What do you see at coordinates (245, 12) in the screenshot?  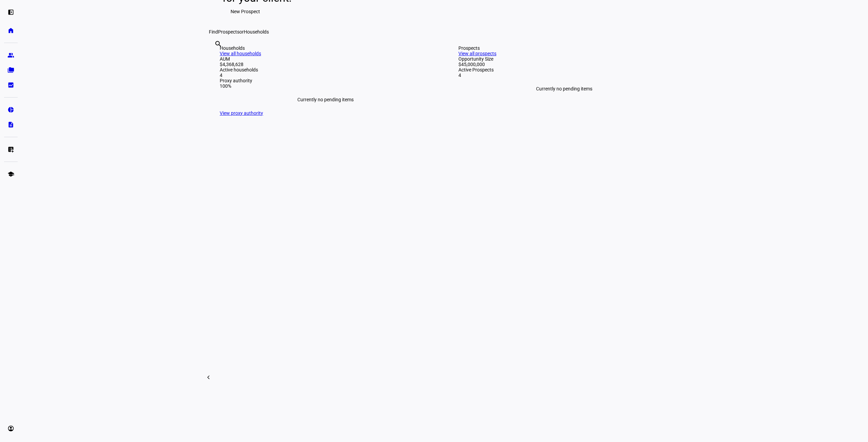 I see `button: New Prospect` at bounding box center [245, 12].